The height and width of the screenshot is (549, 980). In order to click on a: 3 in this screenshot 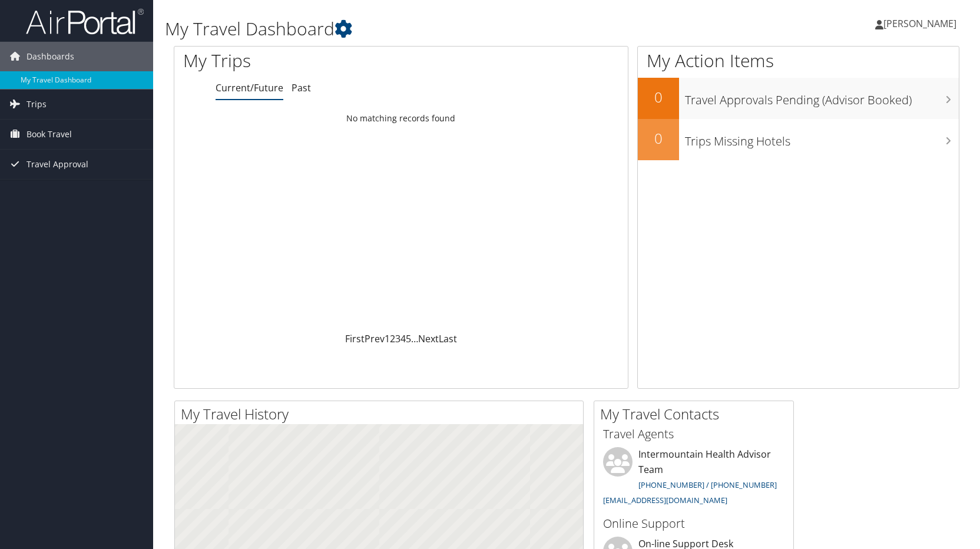, I will do `click(397, 339)`.